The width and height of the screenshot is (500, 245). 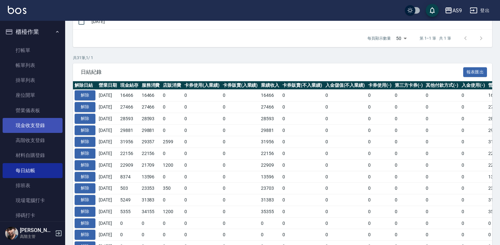 What do you see at coordinates (302, 86) in the screenshot?
I see `th: 卡券販賣(不入業績)` at bounding box center [302, 86].